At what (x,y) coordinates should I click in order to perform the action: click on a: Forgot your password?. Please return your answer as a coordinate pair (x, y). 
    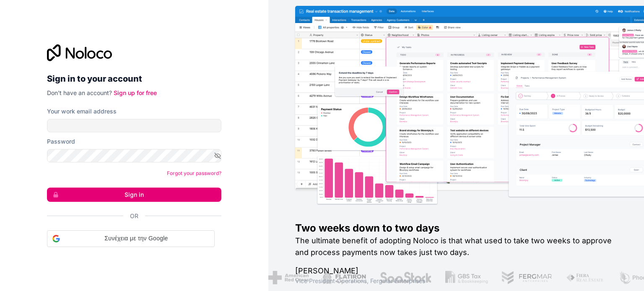
    Looking at the image, I should click on (194, 173).